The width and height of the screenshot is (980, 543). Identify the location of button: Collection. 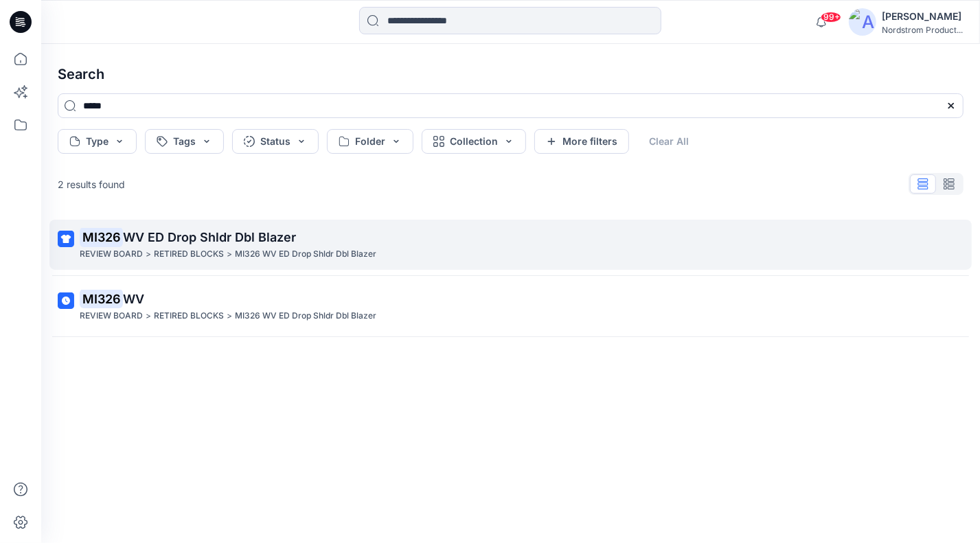
(473, 141).